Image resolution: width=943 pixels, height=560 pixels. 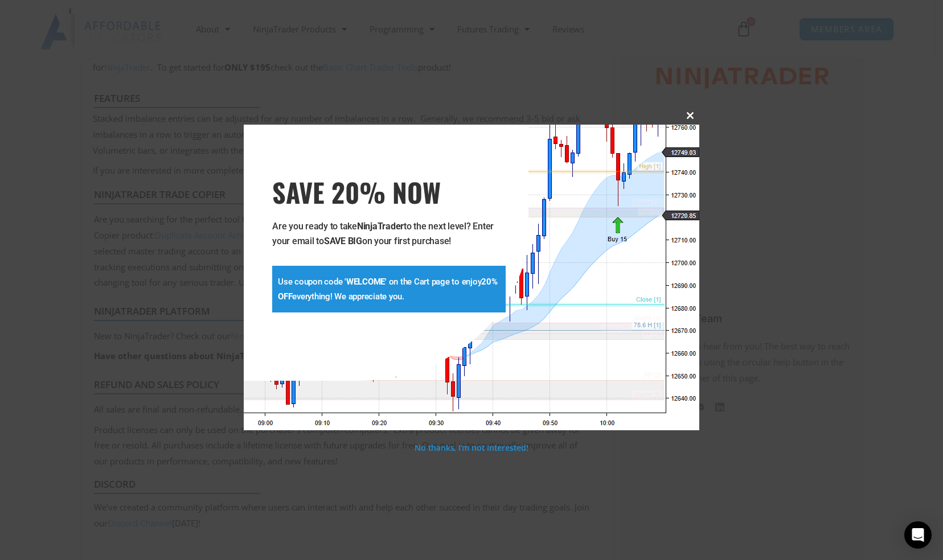 What do you see at coordinates (389, 289) in the screenshot?
I see `p: Use coupon code ' ' on the Cart page to enjoy everything! We appreciate you.` at bounding box center [389, 289].